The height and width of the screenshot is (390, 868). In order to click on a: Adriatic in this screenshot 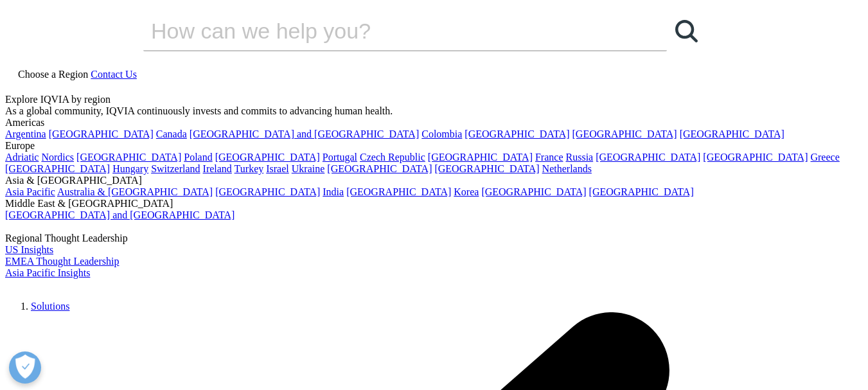, I will do `click(22, 157)`.